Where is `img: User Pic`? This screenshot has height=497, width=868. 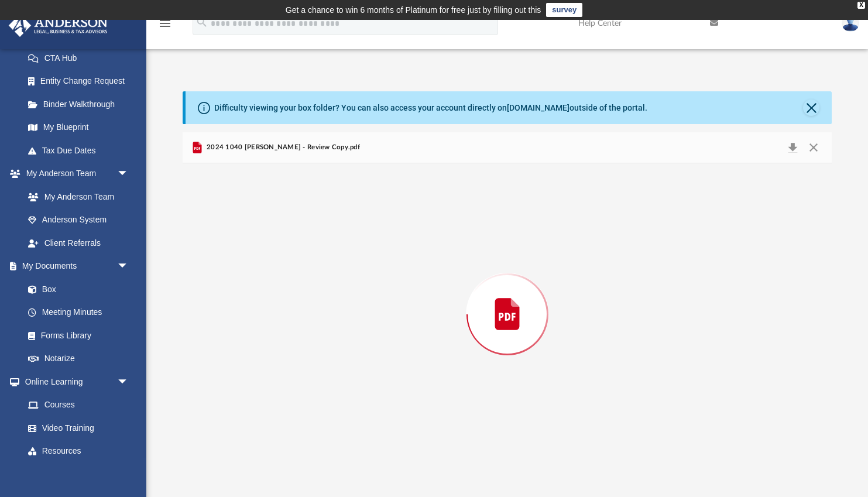
img: User Pic is located at coordinates (850, 23).